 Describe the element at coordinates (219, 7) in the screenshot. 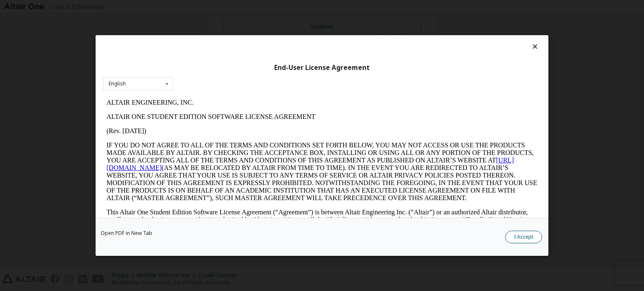

I see `p: ALTAIR ENGINEERING, INC.` at that location.